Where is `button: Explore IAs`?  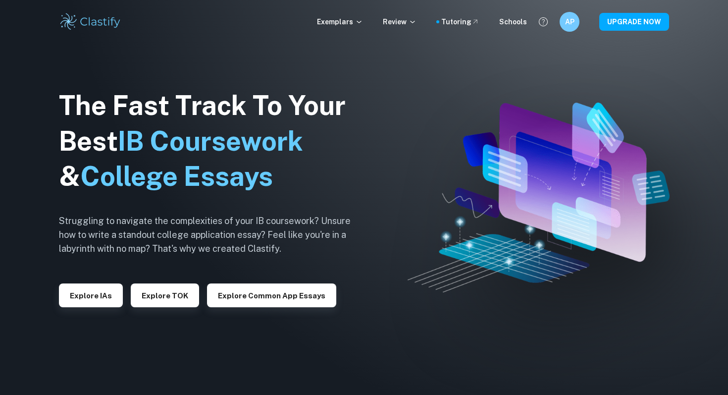 button: Explore IAs is located at coordinates (91, 295).